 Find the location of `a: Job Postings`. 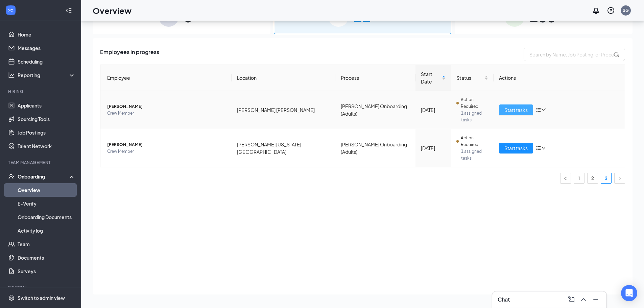

a: Job Postings is located at coordinates (47, 133).